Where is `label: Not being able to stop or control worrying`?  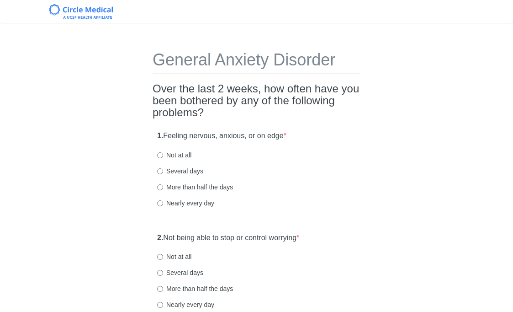
label: Not being able to stop or control worrying is located at coordinates (228, 238).